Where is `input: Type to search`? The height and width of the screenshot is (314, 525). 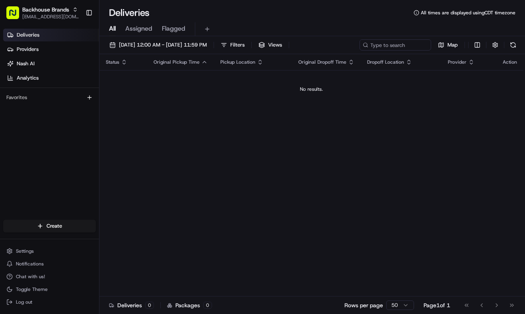
input: Type to search is located at coordinates (395, 45).